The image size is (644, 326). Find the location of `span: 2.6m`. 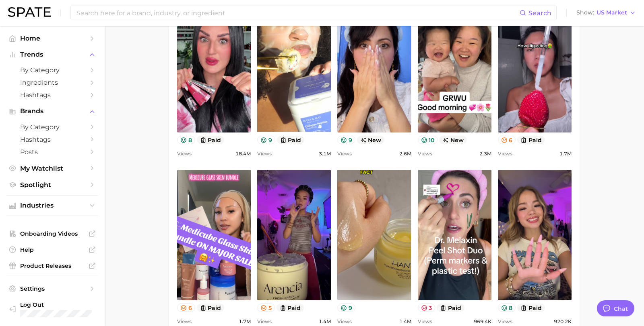

span: 2.6m is located at coordinates (405, 154).